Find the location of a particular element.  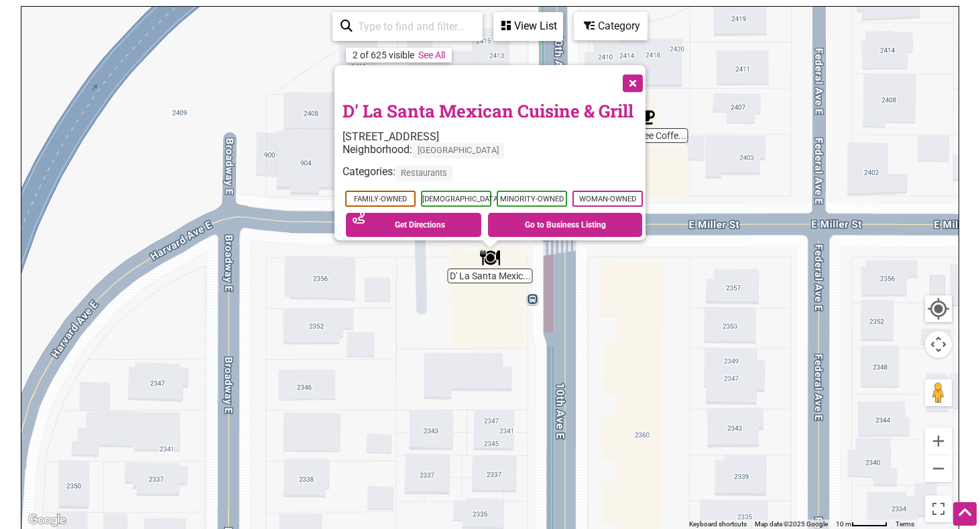

span: Map data ©2025 Google is located at coordinates (791, 523).